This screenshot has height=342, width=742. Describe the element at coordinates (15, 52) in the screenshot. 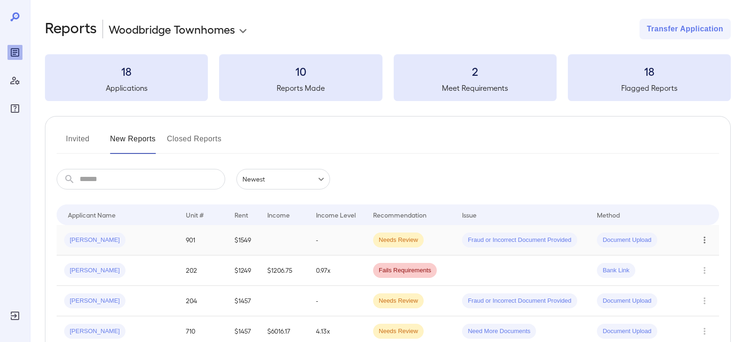

I see `div: Reports` at that location.